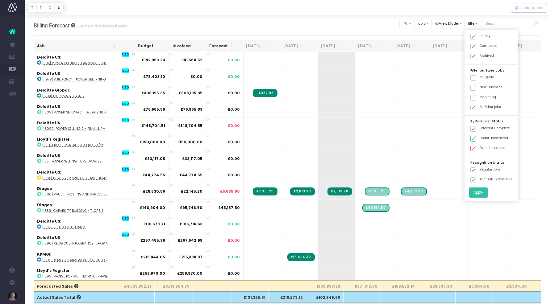 This screenshot has width=550, height=304. Describe the element at coordinates (154, 224) in the screenshot. I see `strong: £110,673.71` at that location.